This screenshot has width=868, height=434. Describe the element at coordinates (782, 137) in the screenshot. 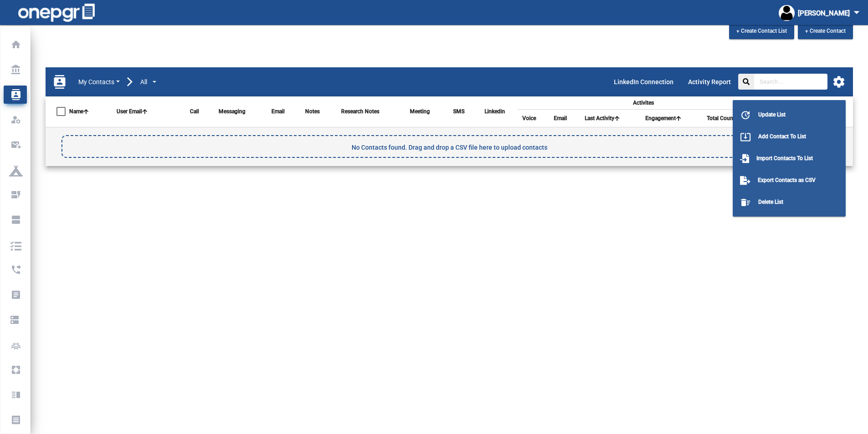

I see `span: Add Contact To List` at that location.